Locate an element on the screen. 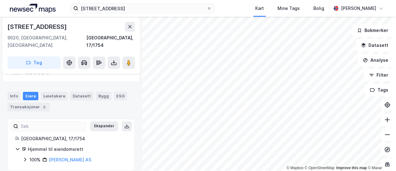 Image resolution: width=396 pixels, height=171 pixels. div: Leietakere is located at coordinates (54, 96).